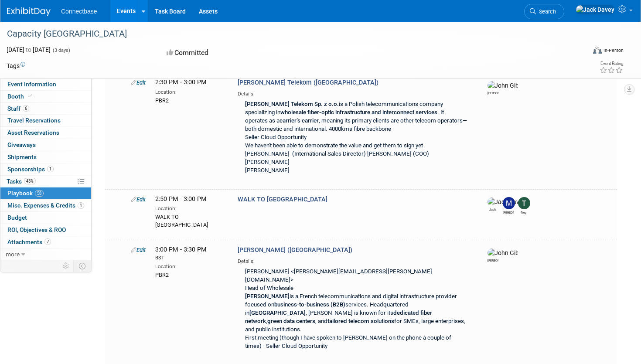 The width and height of the screenshot is (641, 364). I want to click on a: ROI, Objectives & ROO, so click(46, 230).